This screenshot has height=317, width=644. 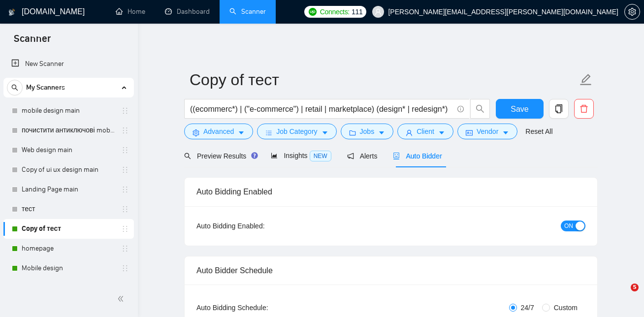 What do you see at coordinates (635, 288) in the screenshot?
I see `span: 5` at bounding box center [635, 288].